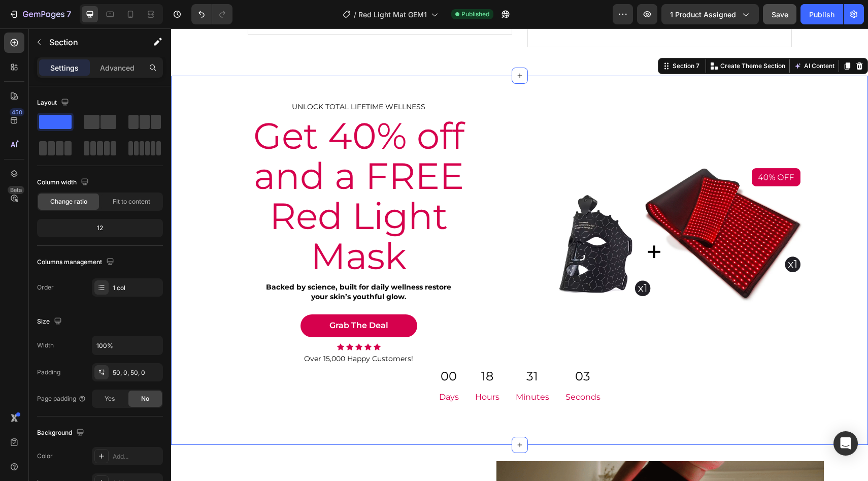 Image resolution: width=868 pixels, height=481 pixels. I want to click on h2: Get 40% off and a FREE Red Light Mask, so click(188, 168).